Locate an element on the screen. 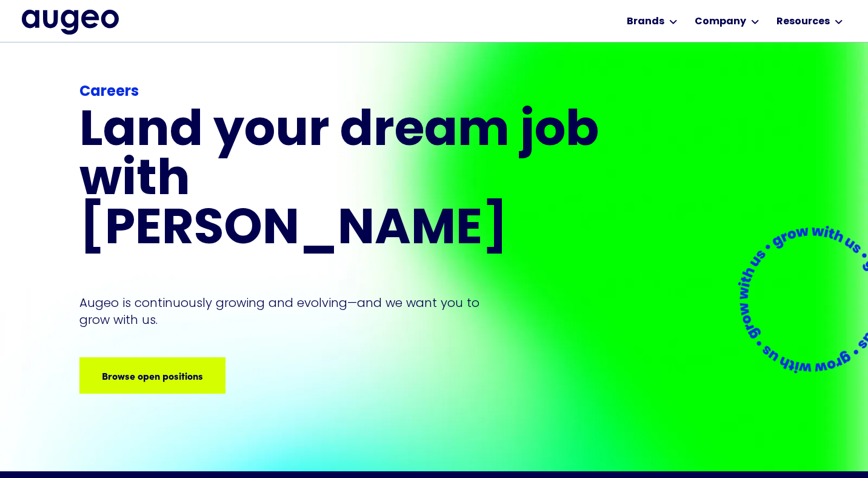 This screenshot has width=868, height=478. div: Company is located at coordinates (720, 22).